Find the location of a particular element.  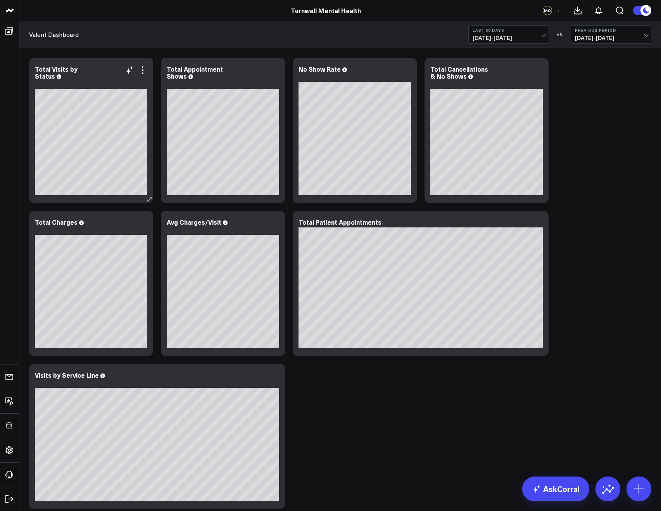

a: AskCorral is located at coordinates (556, 489).